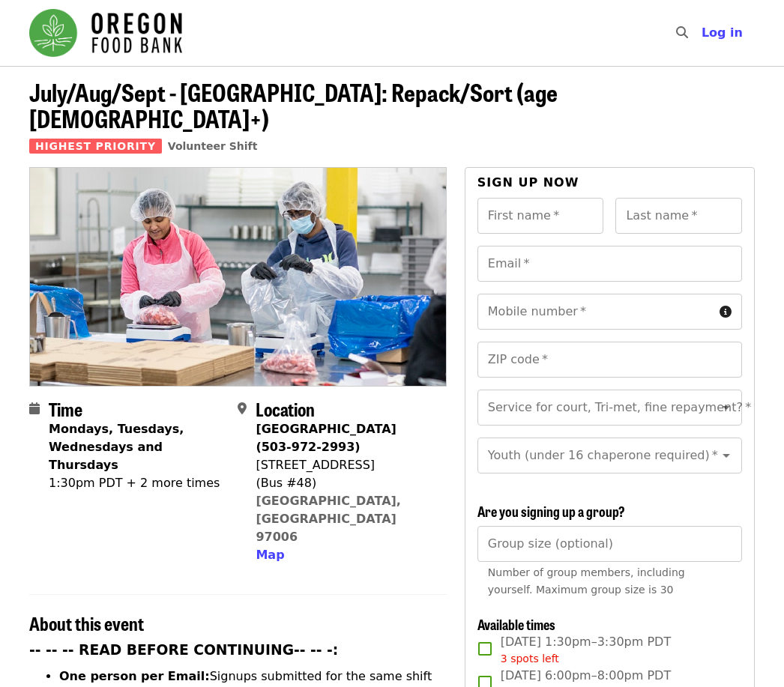 The width and height of the screenshot is (784, 687). Describe the element at coordinates (726, 312) in the screenshot. I see `i: circle-info icon` at that location.